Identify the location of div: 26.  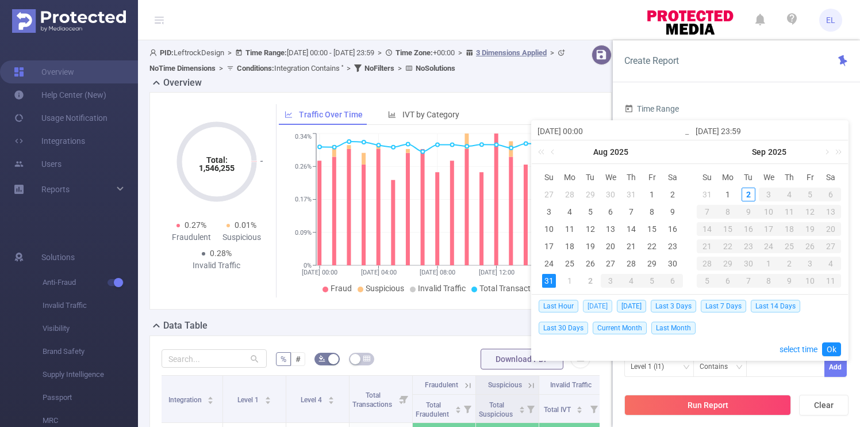
(810, 246).